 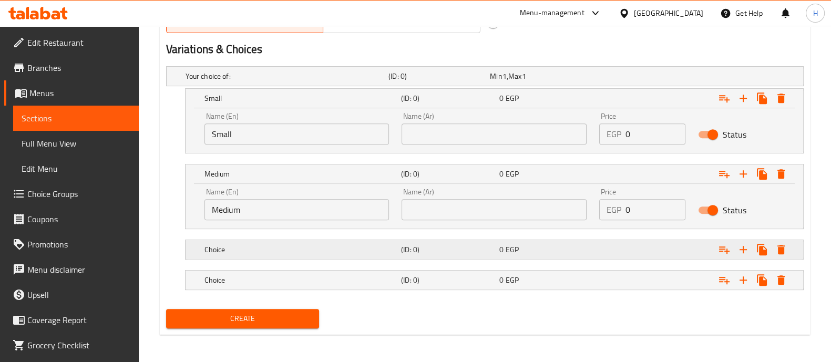 I want to click on span: Menu disclaimer, so click(x=79, y=270).